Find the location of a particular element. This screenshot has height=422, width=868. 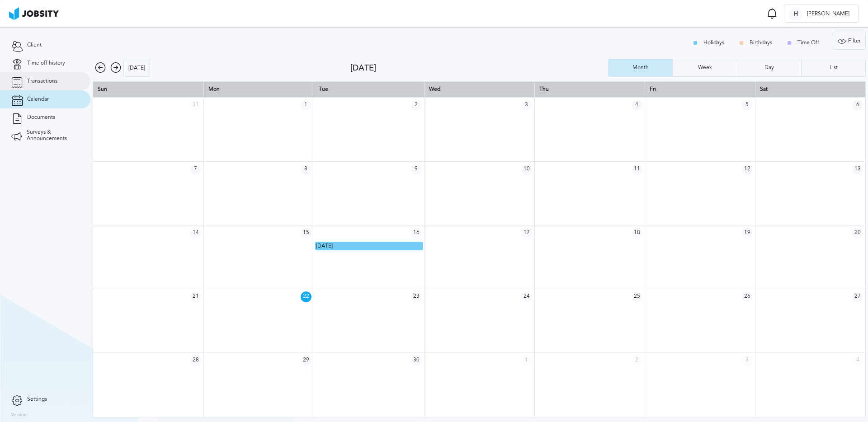

span: Surveys & Announcements is located at coordinates (53, 136).